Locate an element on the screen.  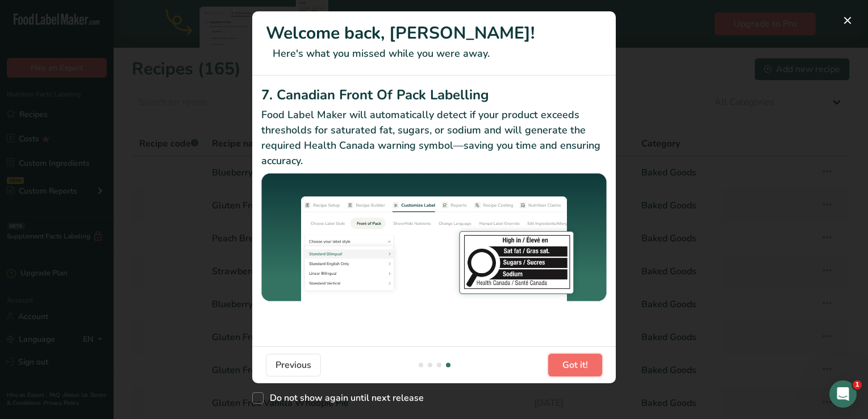
span: Do not show again until next release is located at coordinates (343, 398).